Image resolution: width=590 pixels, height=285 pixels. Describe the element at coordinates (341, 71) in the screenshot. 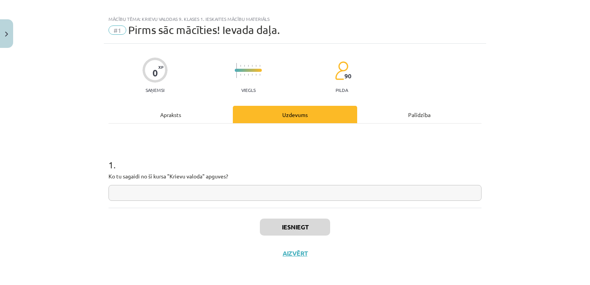

I see `img: students-c634bb4e5e11cddfef0936a35e636f08e4e9abd3cc4e673bd6f9a4125e45ecb1.svg` at that location.